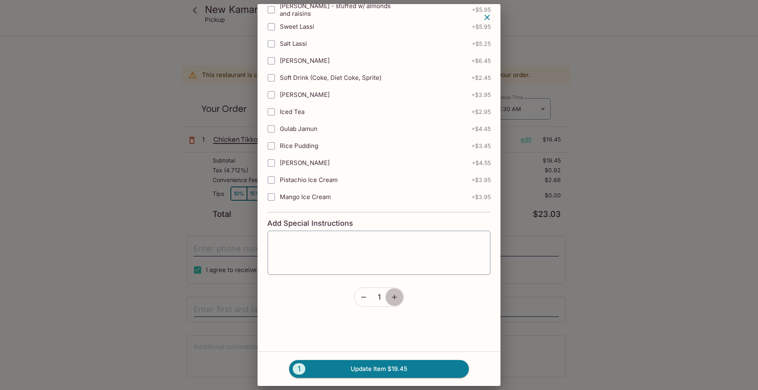 The height and width of the screenshot is (390, 758). What do you see at coordinates (379, 368) in the screenshot?
I see `button: 1Update Item $19.45` at bounding box center [379, 368].